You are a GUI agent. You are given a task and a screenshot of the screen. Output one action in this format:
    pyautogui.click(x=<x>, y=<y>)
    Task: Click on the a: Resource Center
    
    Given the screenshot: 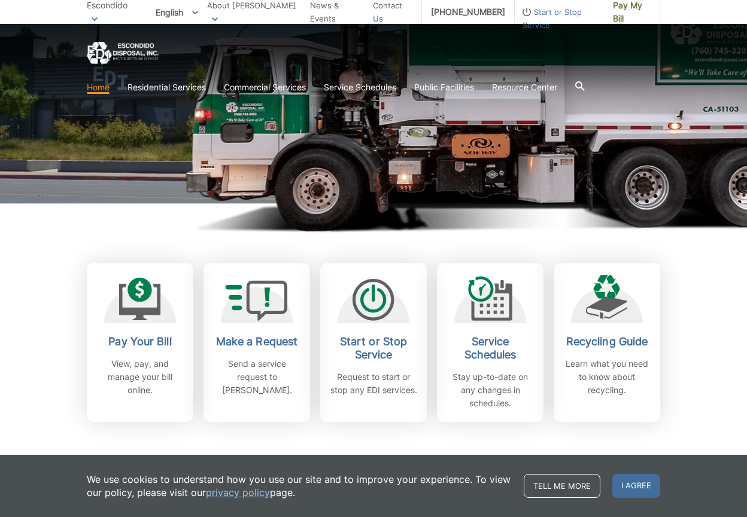 What is the action you would take?
    pyautogui.click(x=525, y=87)
    